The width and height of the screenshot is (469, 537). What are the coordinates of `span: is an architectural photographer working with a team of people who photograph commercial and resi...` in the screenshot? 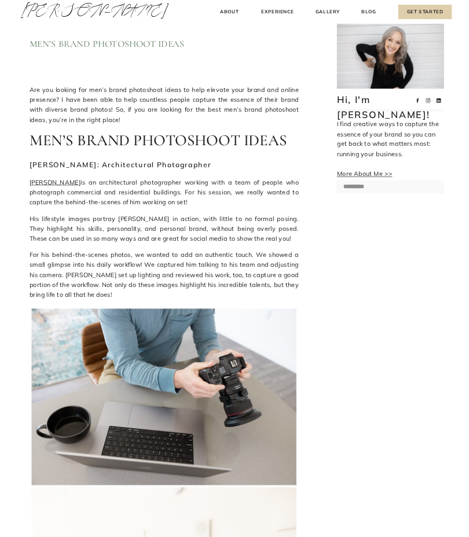 It's located at (164, 193).